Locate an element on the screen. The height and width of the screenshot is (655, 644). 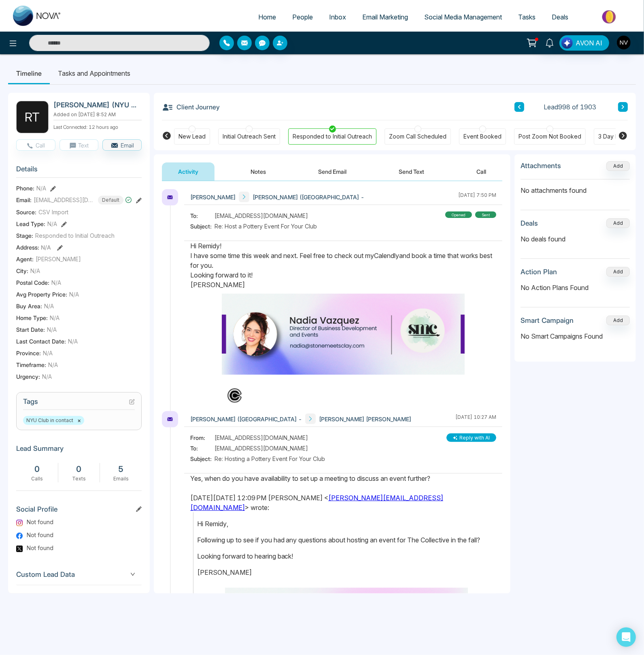
span: Address: is located at coordinates (34, 247).